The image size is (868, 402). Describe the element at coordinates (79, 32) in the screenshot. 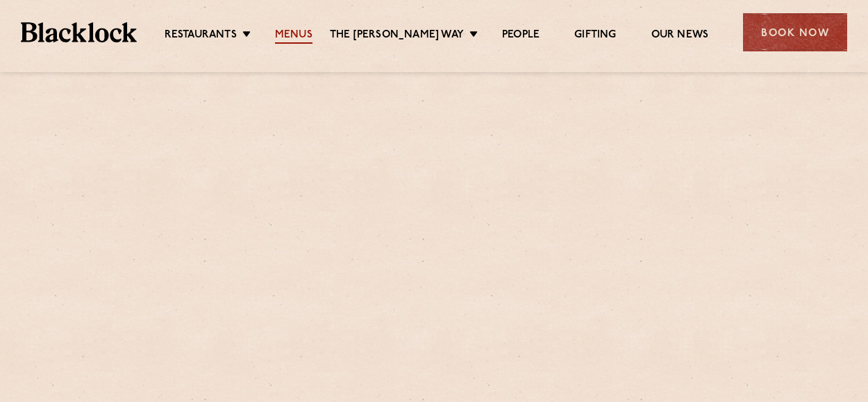

I see `img: BL_Textured_Logo-footer-cropped.svg` at that location.